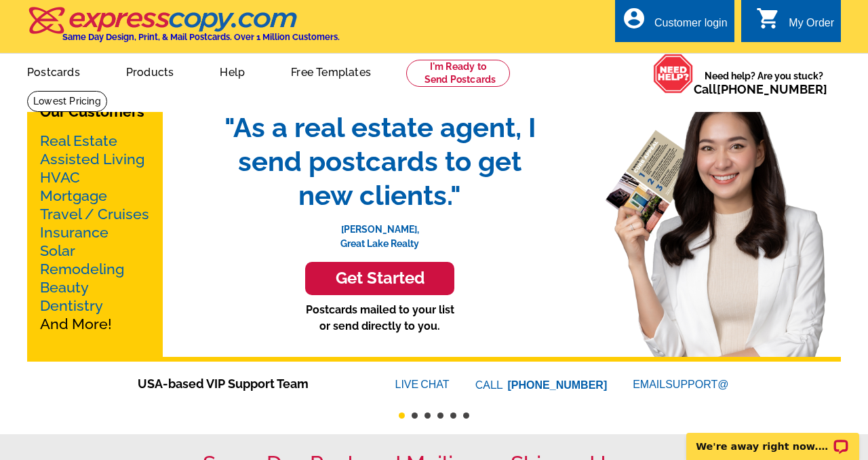 The height and width of the screenshot is (460, 868). What do you see at coordinates (427, 415) in the screenshot?
I see `button: 3 of 6` at bounding box center [427, 415].